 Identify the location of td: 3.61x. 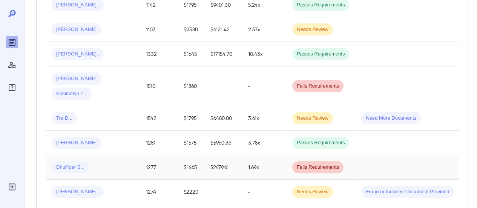
(264, 118).